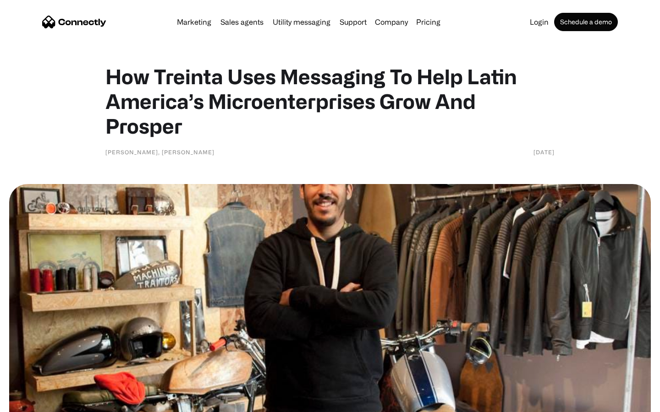 The width and height of the screenshot is (660, 412). Describe the element at coordinates (391, 22) in the screenshot. I see `div: Company` at that location.